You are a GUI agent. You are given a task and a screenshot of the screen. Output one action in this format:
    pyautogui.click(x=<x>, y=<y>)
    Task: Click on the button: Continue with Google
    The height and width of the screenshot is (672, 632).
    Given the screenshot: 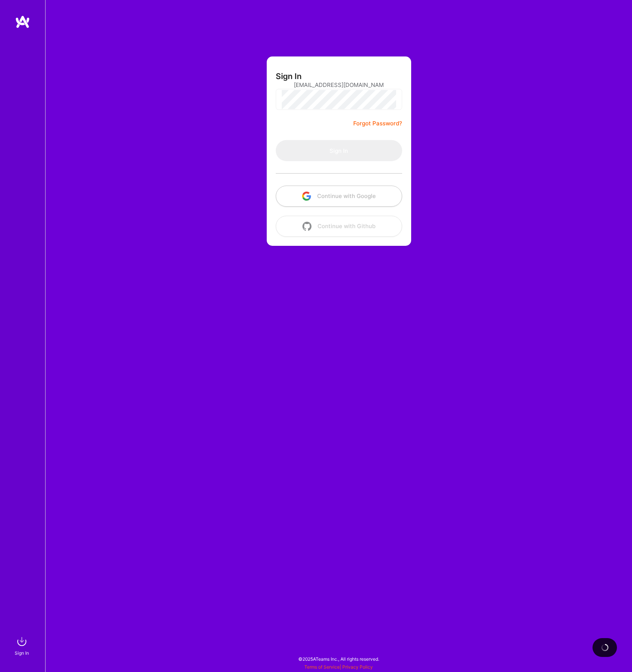 What is the action you would take?
    pyautogui.click(x=339, y=196)
    